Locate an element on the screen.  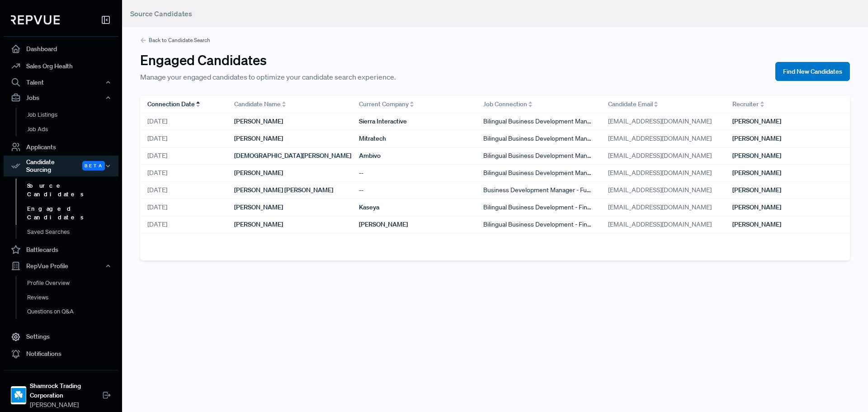
a: Job Ads is located at coordinates (73, 129).